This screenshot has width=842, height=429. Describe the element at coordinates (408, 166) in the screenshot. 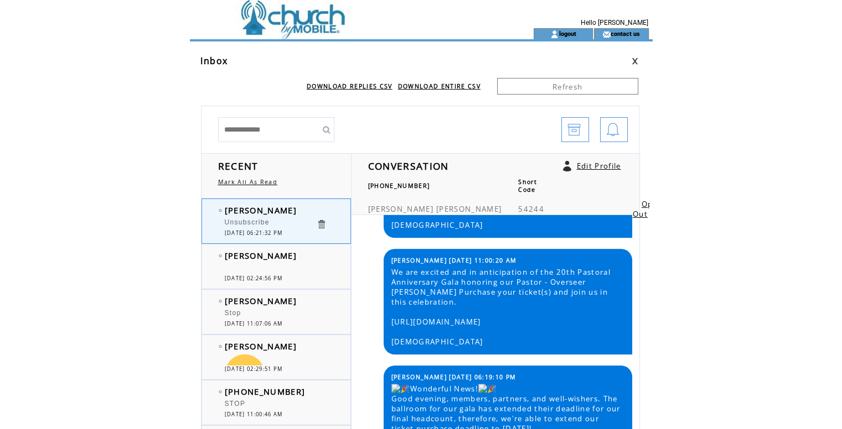

I see `span: CONVERSATION` at that location.